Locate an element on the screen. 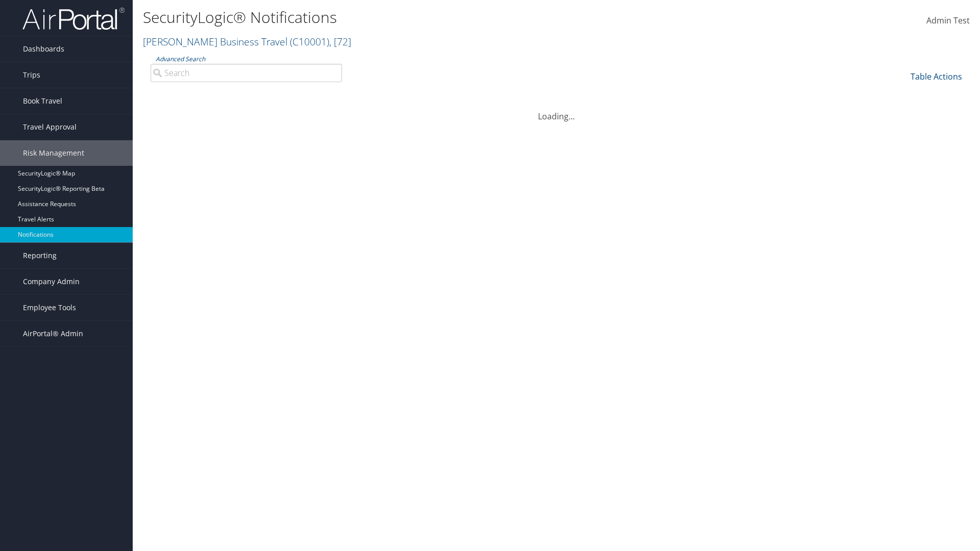  span: Employee Tools is located at coordinates (50, 308).